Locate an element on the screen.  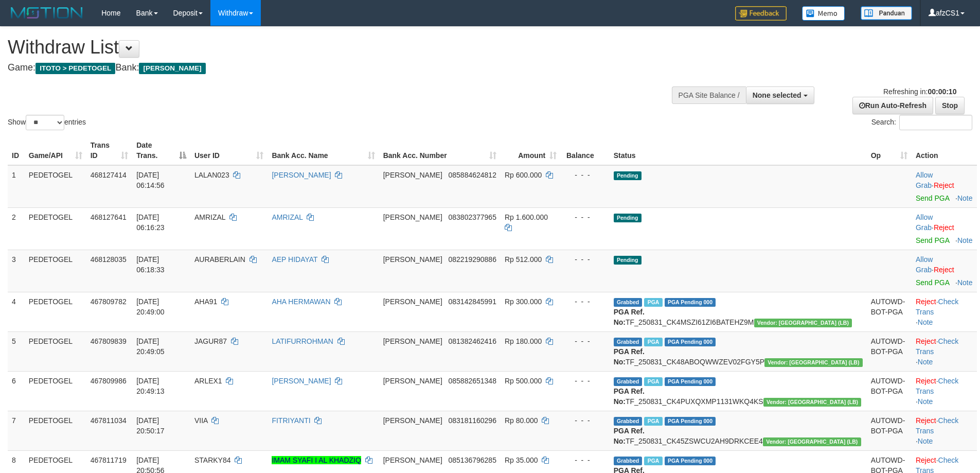
span: Refreshing in: is located at coordinates (920, 91).